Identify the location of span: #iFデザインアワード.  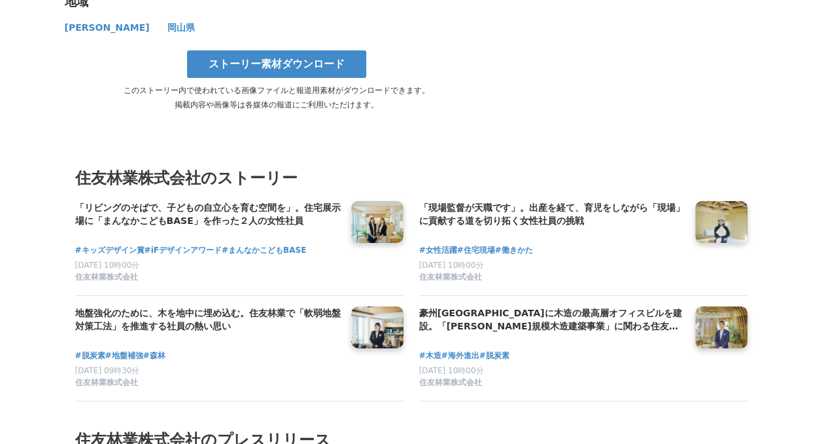
(183, 250).